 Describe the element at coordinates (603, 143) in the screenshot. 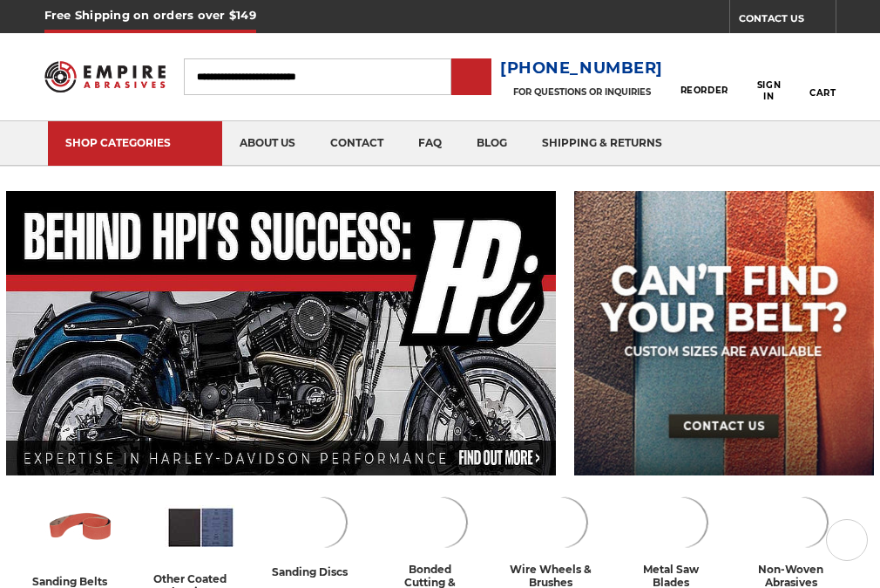

I see `a: shipping & returns` at that location.